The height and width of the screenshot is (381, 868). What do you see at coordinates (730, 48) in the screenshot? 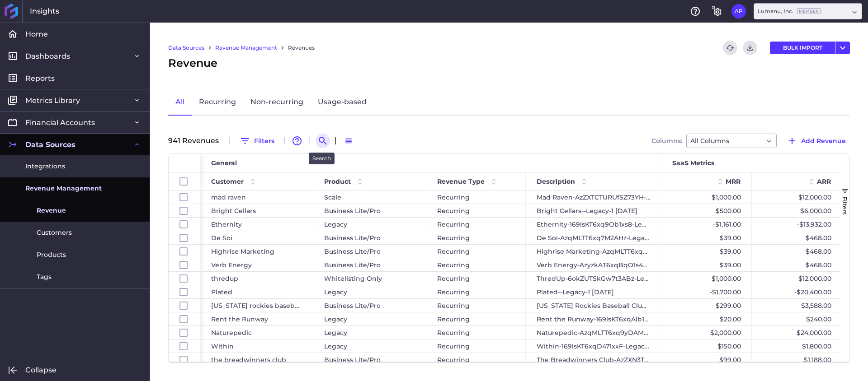
I see `button: Refresh` at bounding box center [730, 48].